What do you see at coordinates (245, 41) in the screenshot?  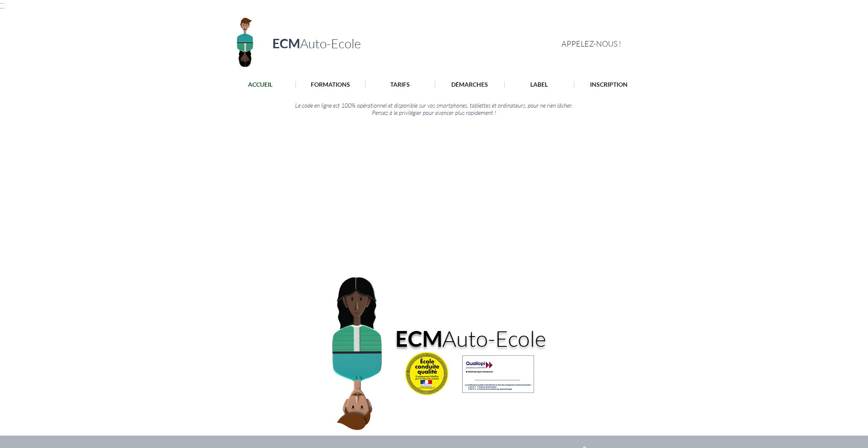 I see `img: Logo ECM en-tête.png` at bounding box center [245, 41].